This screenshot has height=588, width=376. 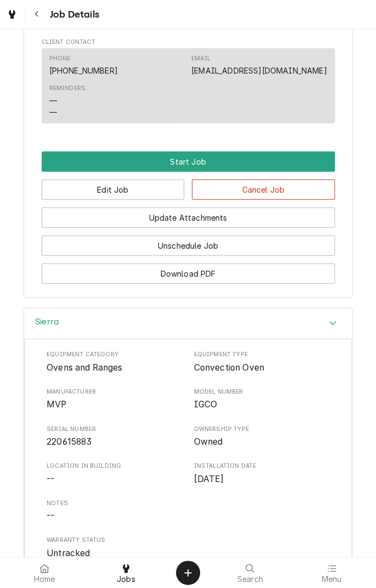 What do you see at coordinates (229, 367) in the screenshot?
I see `span: Convection Oven` at bounding box center [229, 367].